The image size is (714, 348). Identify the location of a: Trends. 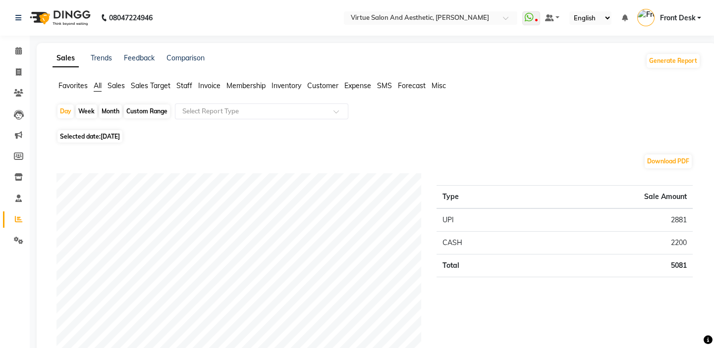
(101, 58).